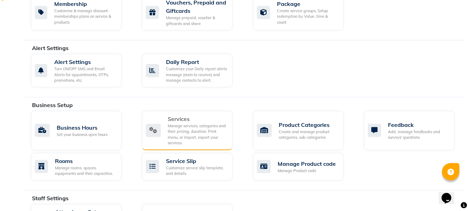 This screenshot has width=468, height=211. What do you see at coordinates (196, 161) in the screenshot?
I see `div: Service Slip` at bounding box center [196, 161].